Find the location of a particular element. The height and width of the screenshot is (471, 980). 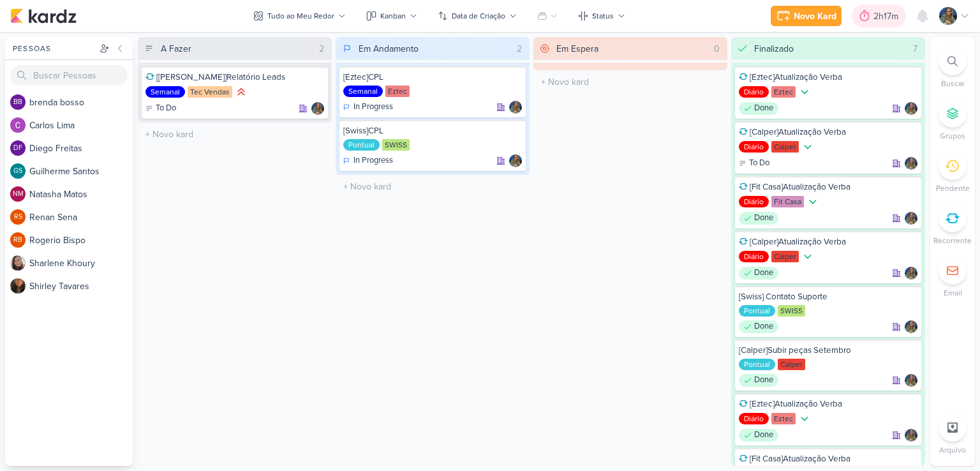

p: In Progress is located at coordinates (373, 161).